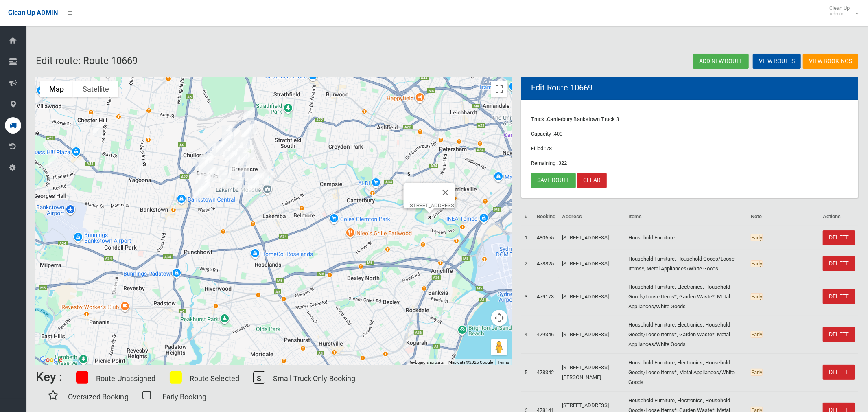  I want to click on h2: Edit route: Route 10669, so click(239, 60).